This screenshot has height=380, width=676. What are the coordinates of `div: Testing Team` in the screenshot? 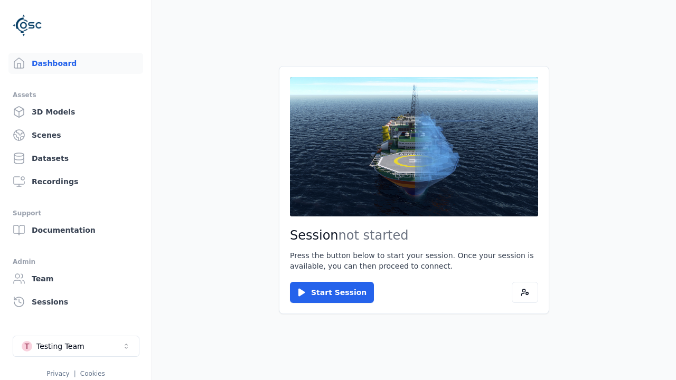 It's located at (60, 346).